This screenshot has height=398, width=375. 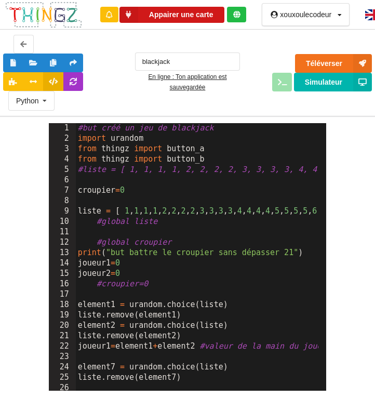 What do you see at coordinates (236, 15) in the screenshot?
I see `div: Tu es connecté au serveur de création de Thingz` at bounding box center [236, 15].